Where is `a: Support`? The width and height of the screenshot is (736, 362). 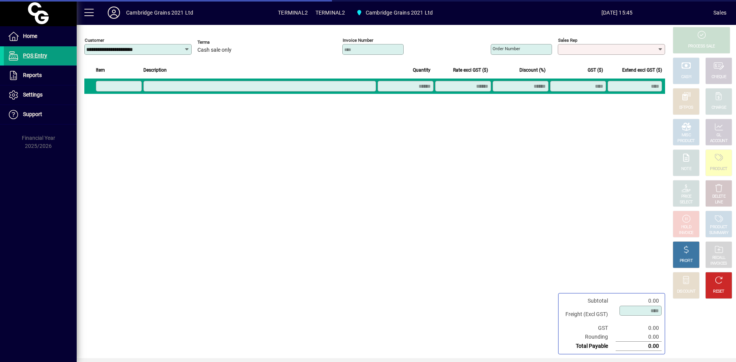 a: Support is located at coordinates (40, 115).